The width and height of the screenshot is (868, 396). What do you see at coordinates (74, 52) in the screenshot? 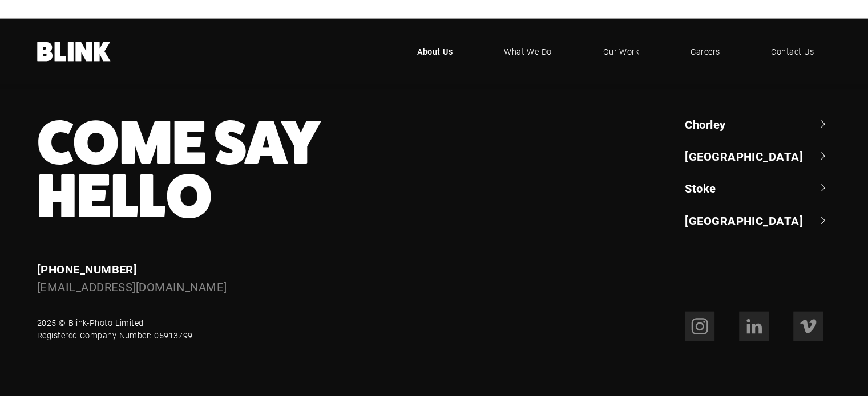
I see `a: Home` at bounding box center [74, 52].